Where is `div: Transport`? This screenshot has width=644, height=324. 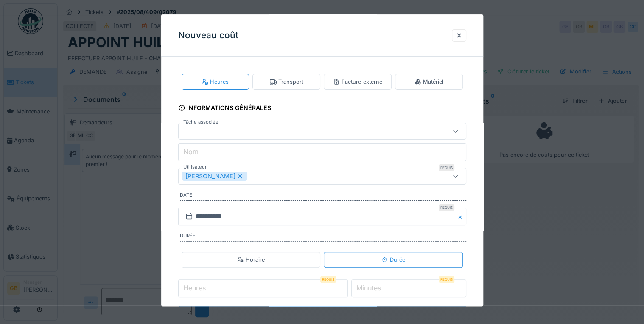 div: Transport is located at coordinates (286, 81).